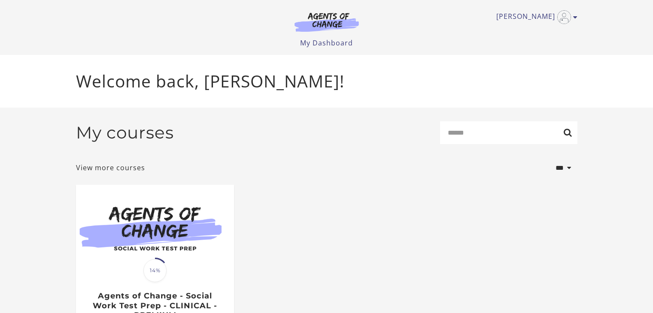 The height and width of the screenshot is (313, 653). What do you see at coordinates (326, 22) in the screenshot?
I see `img: Agents of Change Logo` at bounding box center [326, 22].